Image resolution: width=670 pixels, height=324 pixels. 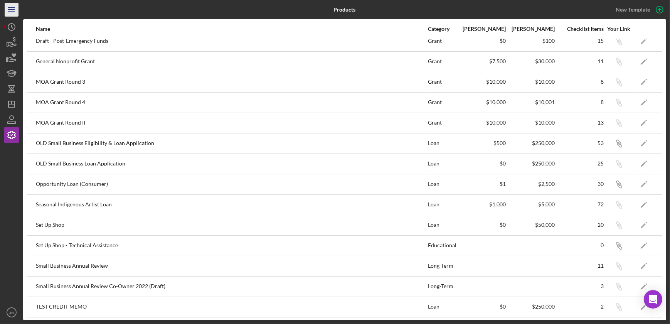 I want to click on div: MOA Grant Round II, so click(x=231, y=123).